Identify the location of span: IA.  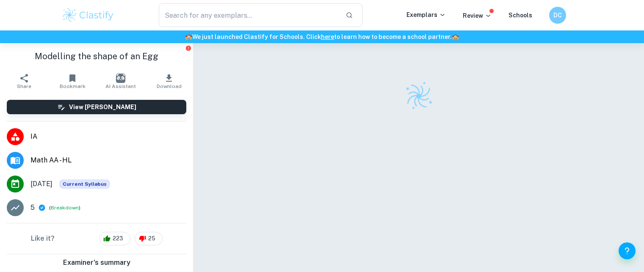
(108, 137).